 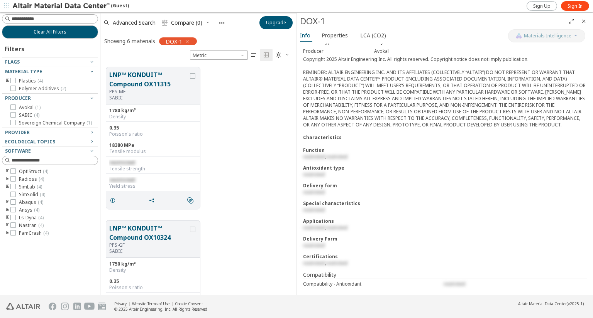 I want to click on div: Certifications, so click(x=445, y=257).